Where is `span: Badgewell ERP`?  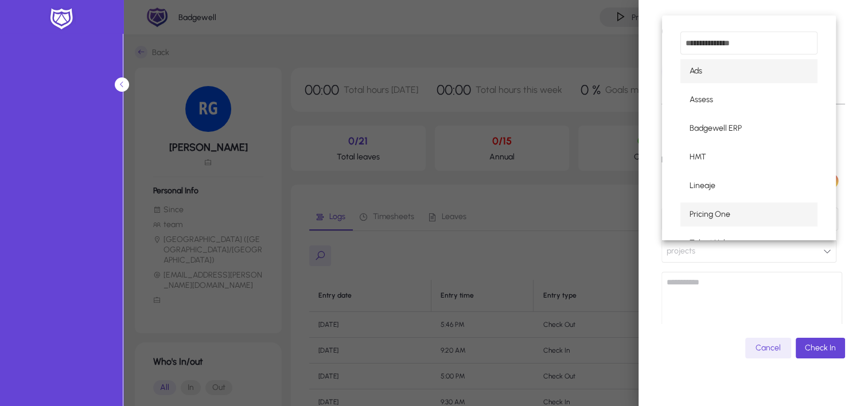 span: Badgewell ERP is located at coordinates (715, 128).